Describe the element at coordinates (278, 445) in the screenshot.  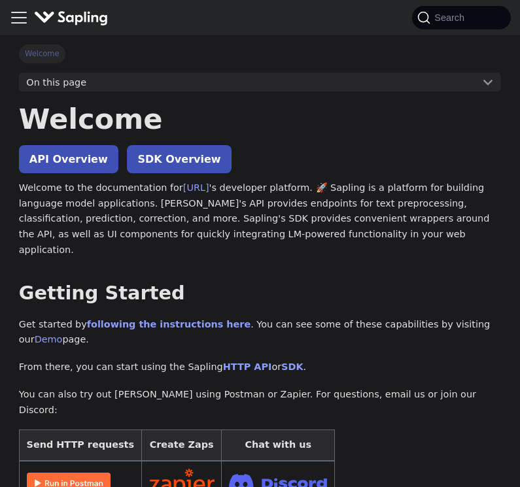
I see `th: Chat with us` at that location.